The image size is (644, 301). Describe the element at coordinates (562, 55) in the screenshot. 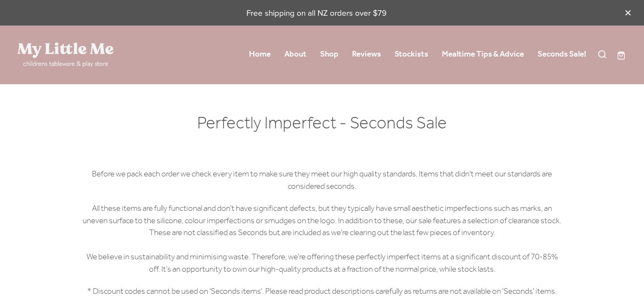

I see `a: Seconds Sale!` at that location.